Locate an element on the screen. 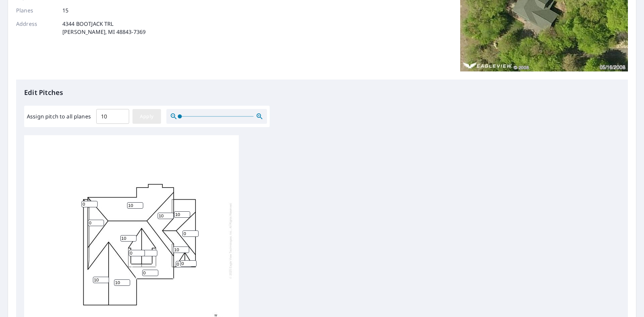 This screenshot has height=317, width=644. p: Planes is located at coordinates (36, 11).